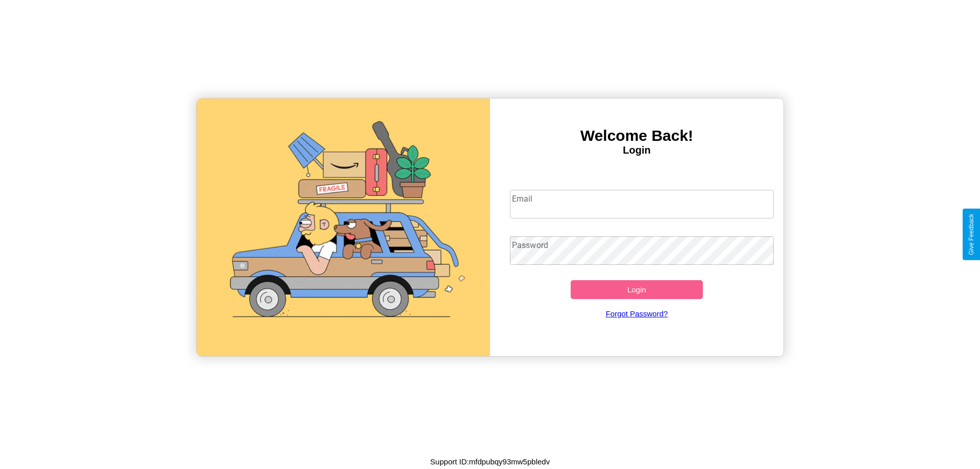 Image resolution: width=980 pixels, height=469 pixels. Describe the element at coordinates (637, 136) in the screenshot. I see `h3: Welcome Back!` at that location.